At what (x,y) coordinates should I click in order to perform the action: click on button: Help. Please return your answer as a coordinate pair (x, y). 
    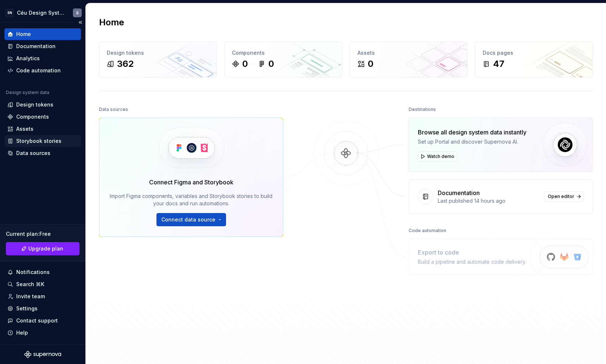
    Looking at the image, I should click on (42, 333).